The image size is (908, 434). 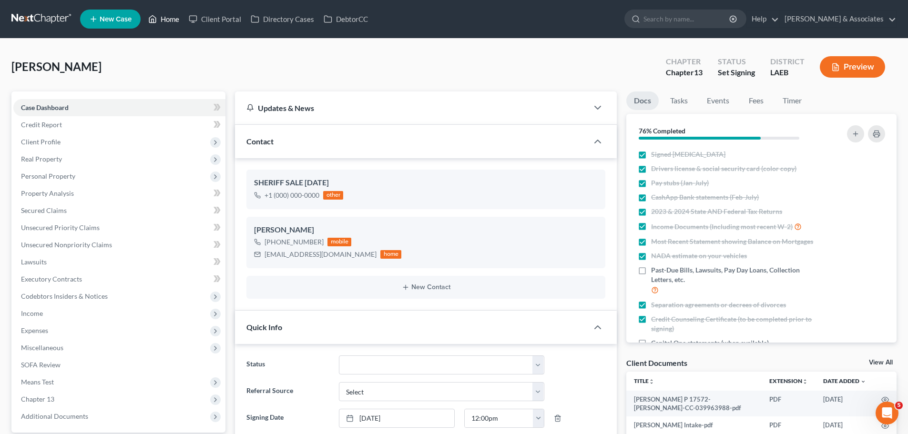 What do you see at coordinates (699, 256) in the screenshot?
I see `span: NADA estimate on your vehicles` at bounding box center [699, 256].